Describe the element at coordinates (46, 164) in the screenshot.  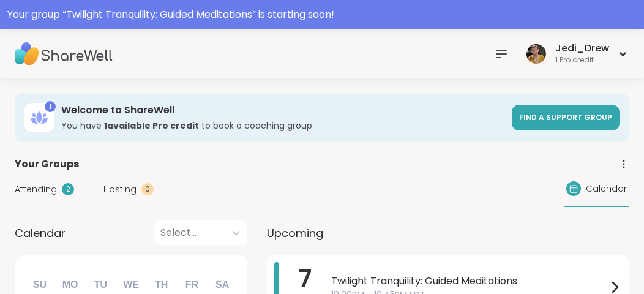
I see `span: Your Groups` at that location.